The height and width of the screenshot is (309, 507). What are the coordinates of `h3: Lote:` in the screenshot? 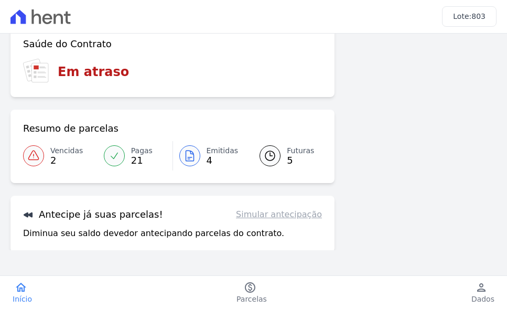 It's located at (470, 16).